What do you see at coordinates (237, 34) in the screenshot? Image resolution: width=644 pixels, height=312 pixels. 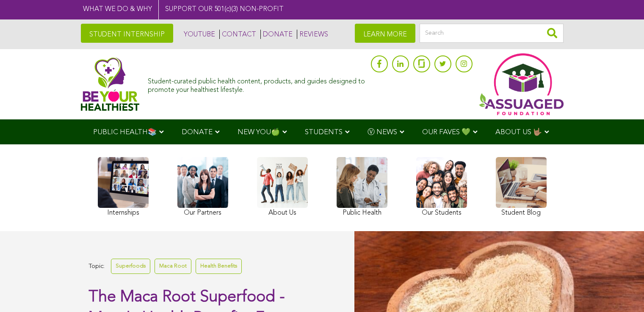 I see `a: CONTACT` at bounding box center [237, 34].